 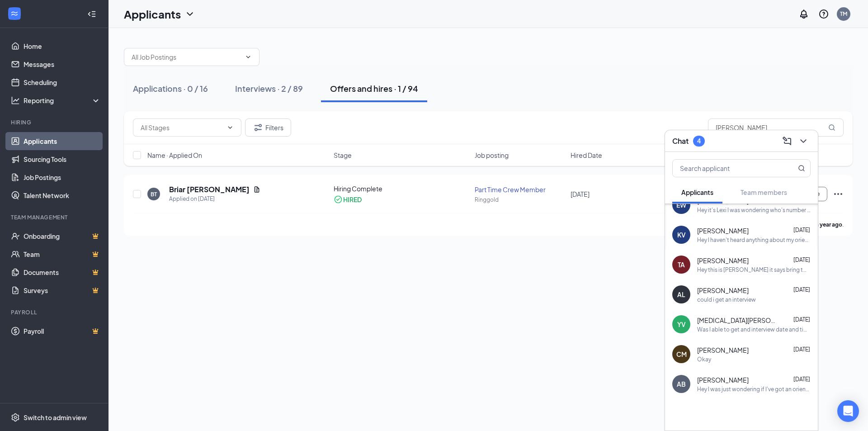 What do you see at coordinates (268, 127) in the screenshot?
I see `button: Filter Filters` at bounding box center [268, 127].